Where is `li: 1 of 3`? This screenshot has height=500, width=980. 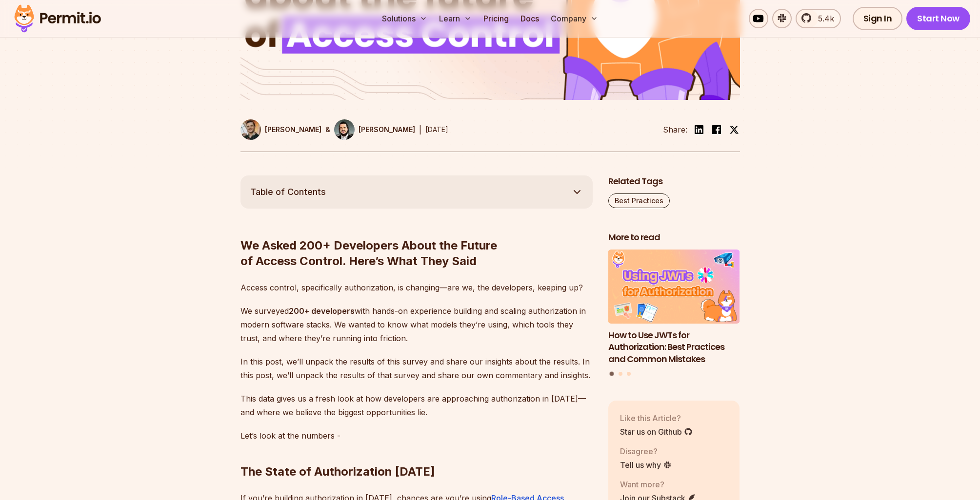 li: 1 of 3 is located at coordinates (674, 308).